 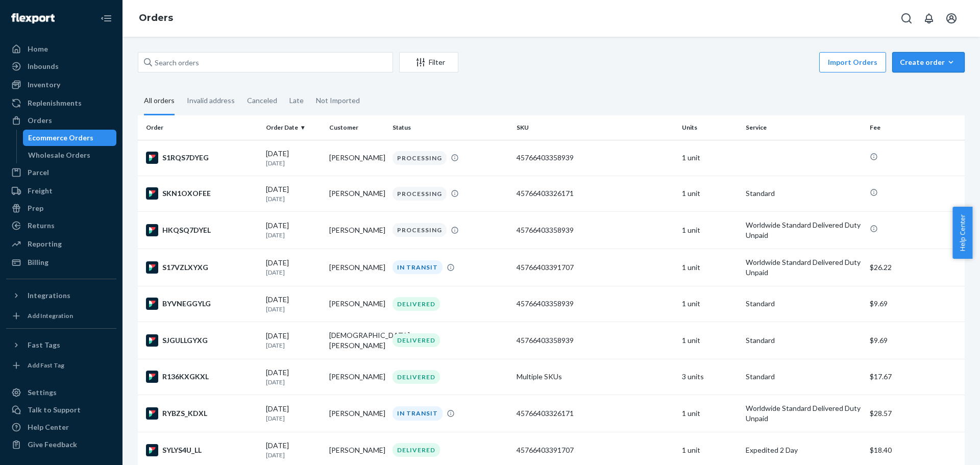 I want to click on td: 3 units, so click(x=709, y=377).